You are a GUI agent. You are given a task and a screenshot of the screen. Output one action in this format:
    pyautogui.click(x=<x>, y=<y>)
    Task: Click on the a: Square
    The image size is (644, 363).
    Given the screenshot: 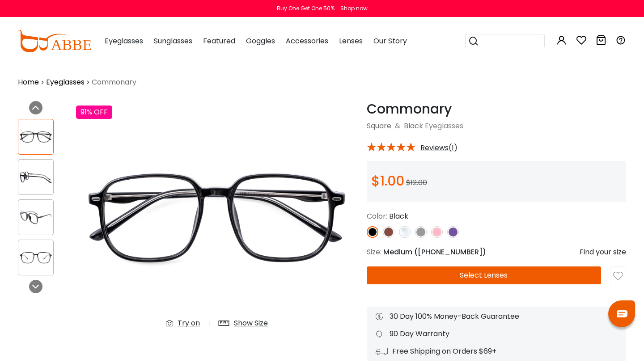 What is the action you would take?
    pyautogui.click(x=379, y=126)
    